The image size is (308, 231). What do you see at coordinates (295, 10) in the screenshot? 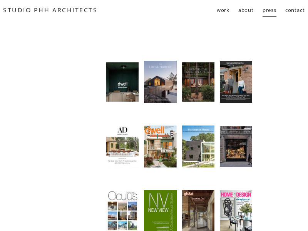
I see `a: contact` at bounding box center [295, 10].